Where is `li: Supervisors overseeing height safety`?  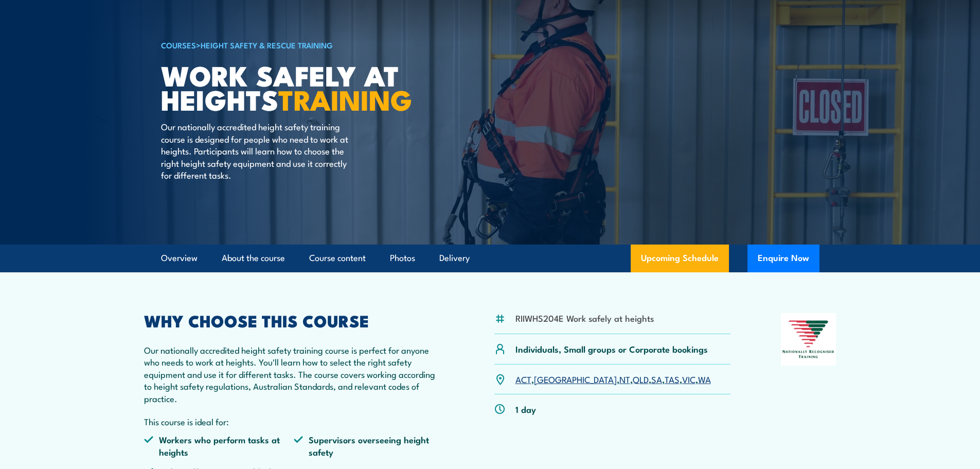
li: Supervisors overseeing height safety is located at coordinates (369, 445).